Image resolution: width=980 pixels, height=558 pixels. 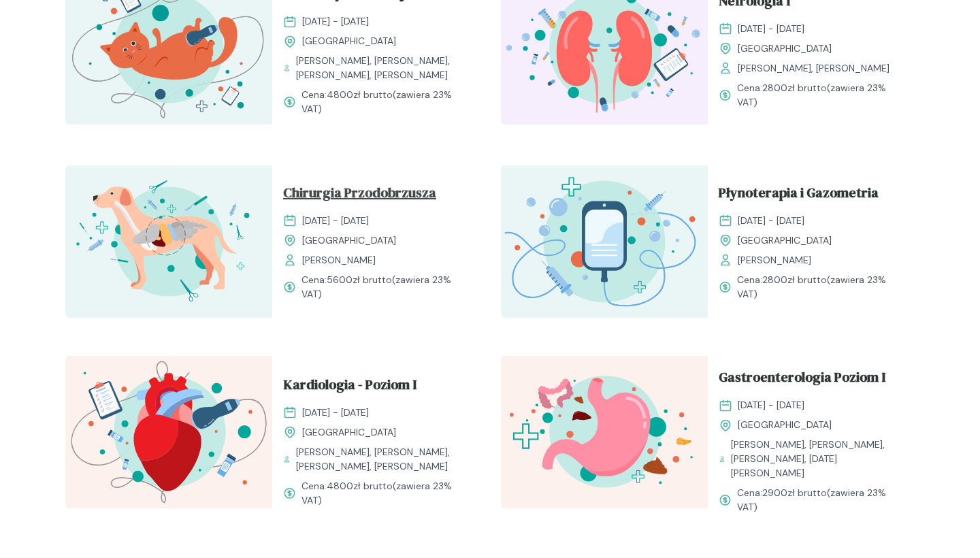 What do you see at coordinates (169, 433) in the screenshot?
I see `img: ZpbGfh5LeNNTxNm4_KardioI_T.svg` at bounding box center [169, 433].